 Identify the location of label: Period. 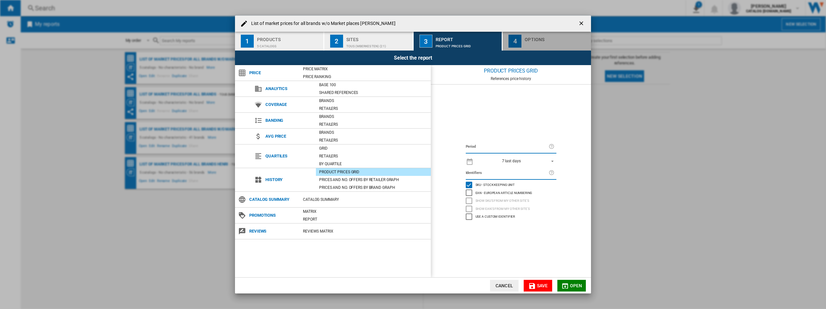
(507, 147).